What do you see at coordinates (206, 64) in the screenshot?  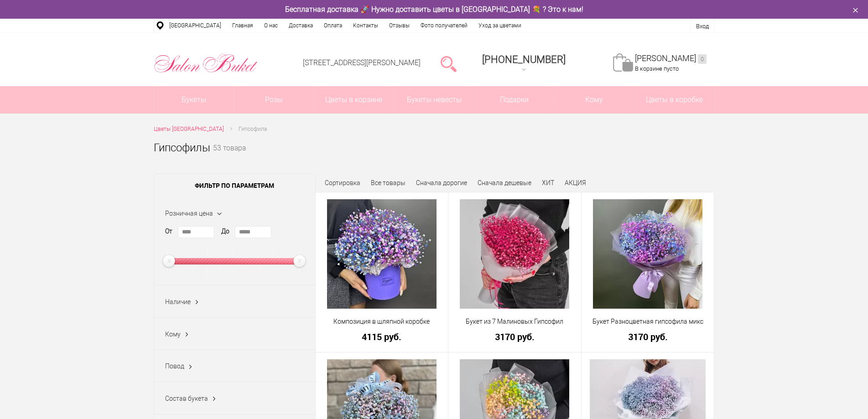 I see `img: Цветы Нижний Новгород` at bounding box center [206, 64].